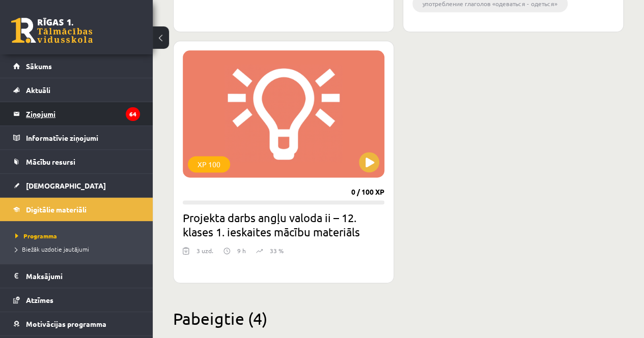 Image resolution: width=644 pixels, height=338 pixels. What do you see at coordinates (76, 90) in the screenshot?
I see `a: Aktuāli` at bounding box center [76, 90].